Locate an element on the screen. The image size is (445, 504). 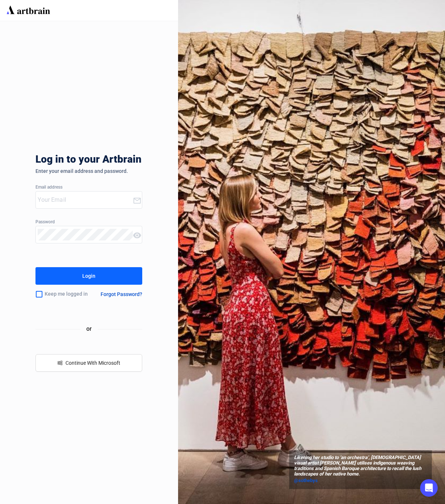
div: Open Intercom Messenger is located at coordinates (429, 488).